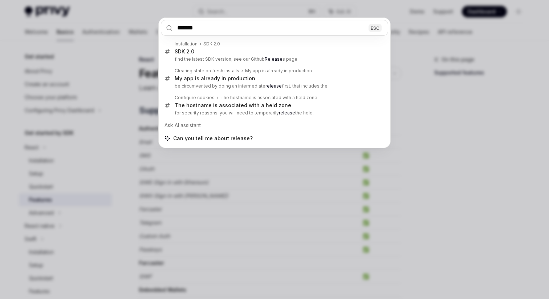 The height and width of the screenshot is (299, 549). Describe the element at coordinates (186, 44) in the screenshot. I see `div: Installation` at that location.